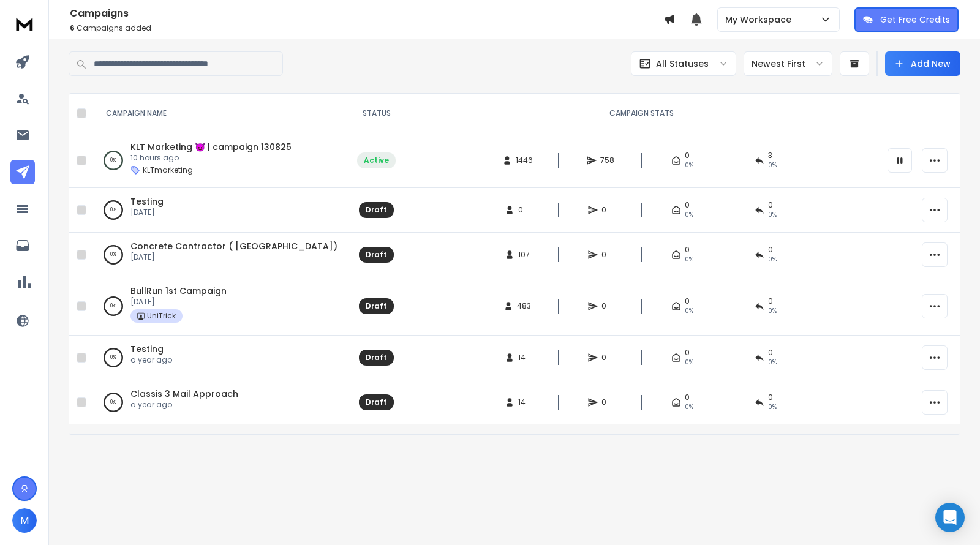  What do you see at coordinates (179, 291) in the screenshot?
I see `a: BullRun 1st Campaign` at bounding box center [179, 291].